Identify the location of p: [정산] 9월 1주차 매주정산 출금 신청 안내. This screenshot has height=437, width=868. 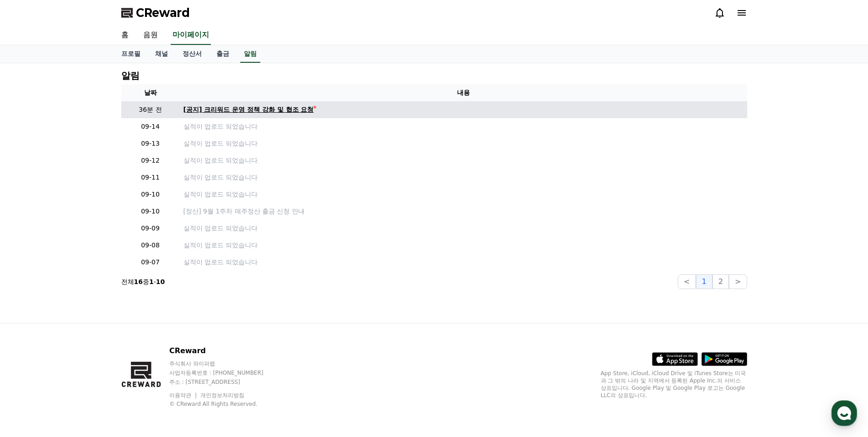
(463, 211).